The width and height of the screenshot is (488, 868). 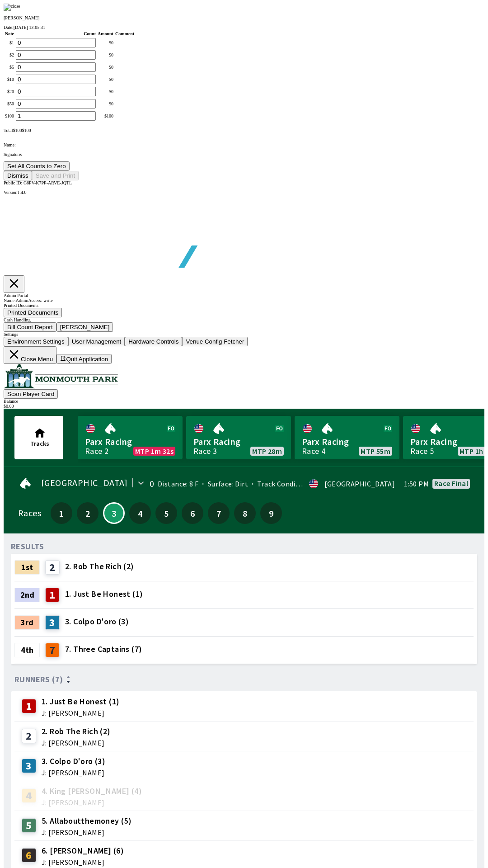 What do you see at coordinates (10, 116) in the screenshot?
I see `td: $ 100` at bounding box center [10, 116].